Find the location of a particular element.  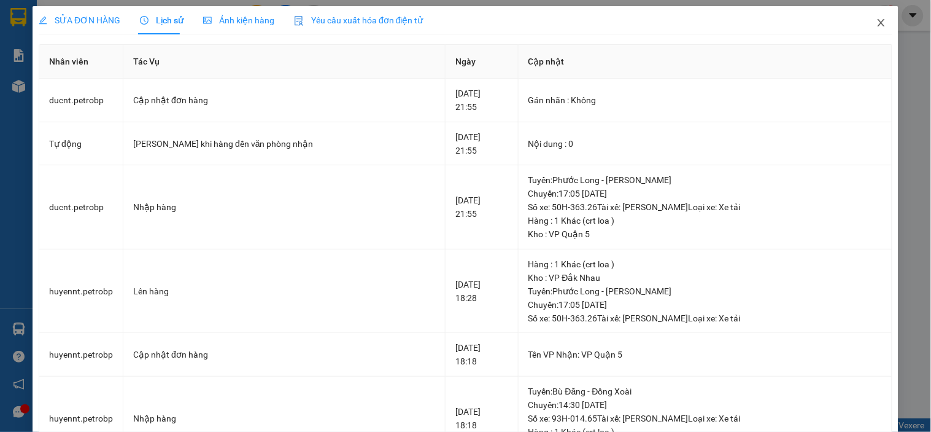

div: Kho : VP Đắk Nhau is located at coordinates (706, 278).